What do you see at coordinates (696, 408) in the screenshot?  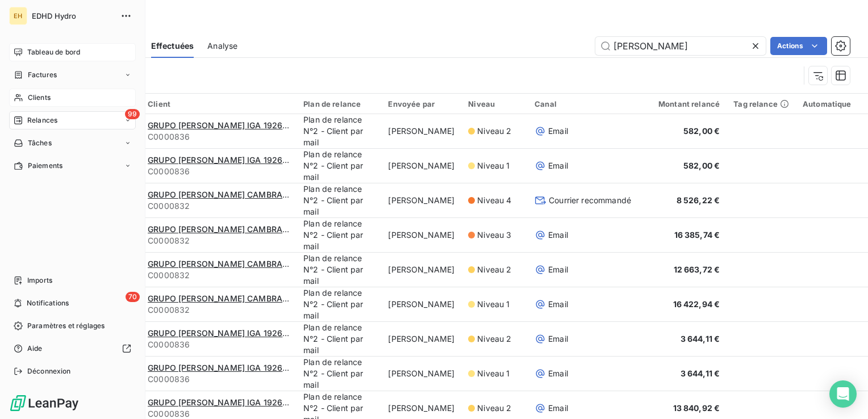 I see `span: 13 840,92 €` at bounding box center [696, 408].